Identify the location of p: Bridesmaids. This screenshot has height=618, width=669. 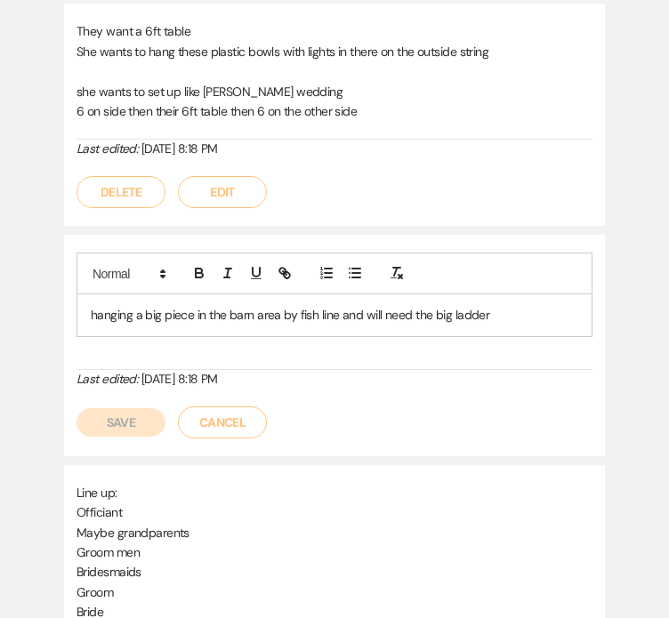
(334, 572).